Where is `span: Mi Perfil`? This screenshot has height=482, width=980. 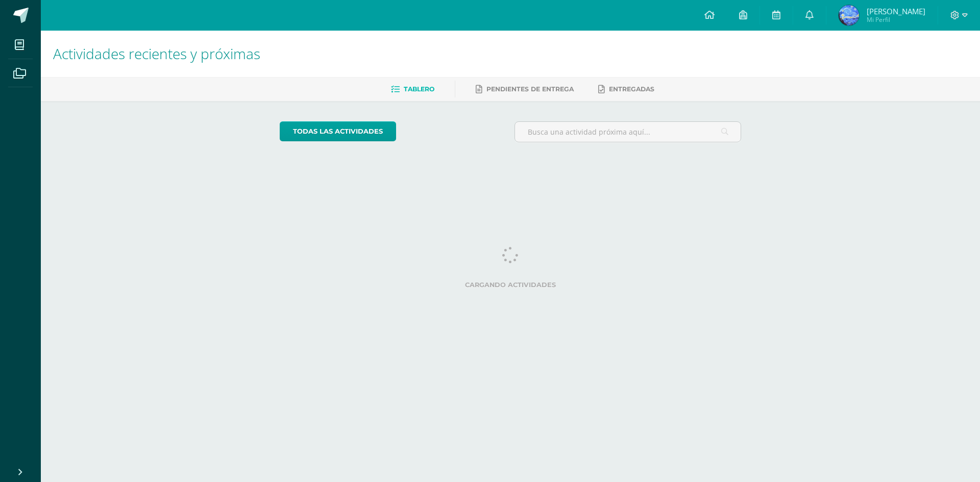
span: Mi Perfil is located at coordinates (896, 19).